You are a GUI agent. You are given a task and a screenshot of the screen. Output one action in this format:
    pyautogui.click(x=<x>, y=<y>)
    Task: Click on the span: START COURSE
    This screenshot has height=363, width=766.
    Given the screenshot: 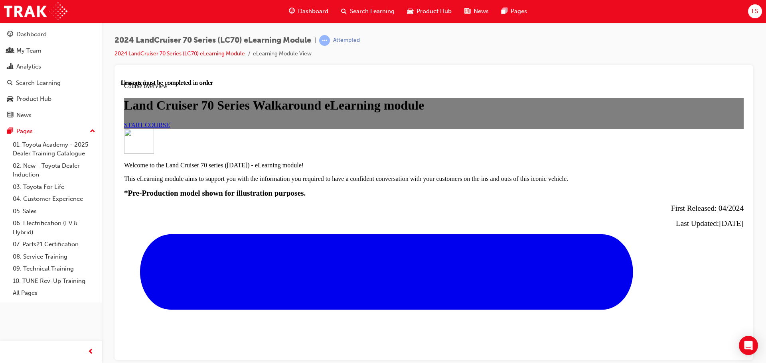 What is the action you would take?
    pyautogui.click(x=26, y=45)
    